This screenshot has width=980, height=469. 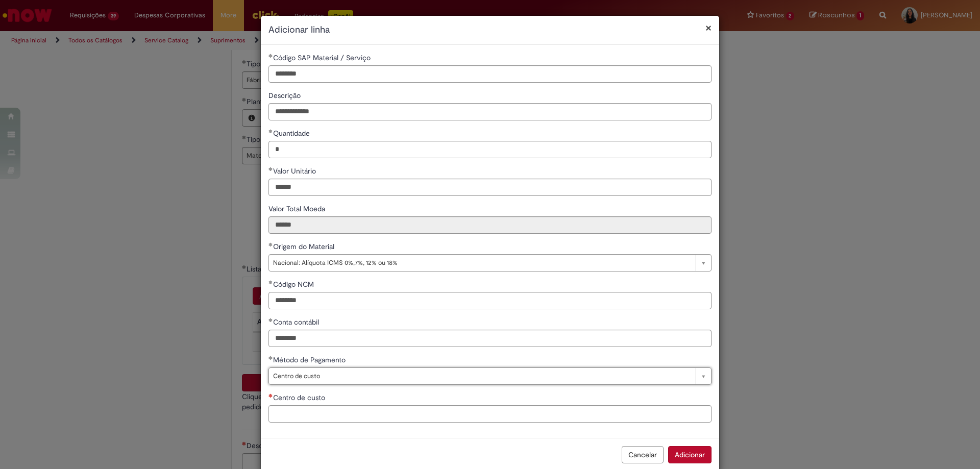 I want to click on input: Valor Unitário, so click(x=490, y=187).